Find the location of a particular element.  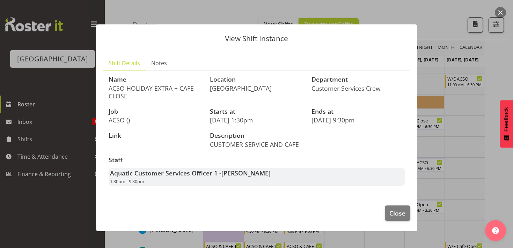

p: ACSO HOLIDAY EXTRA + CAFE CLOSE is located at coordinates (155, 92).